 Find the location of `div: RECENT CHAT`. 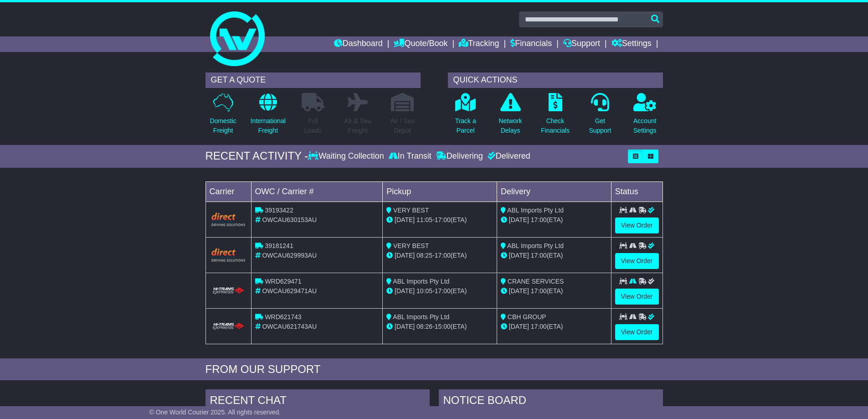

div: RECENT CHAT is located at coordinates (317, 402).